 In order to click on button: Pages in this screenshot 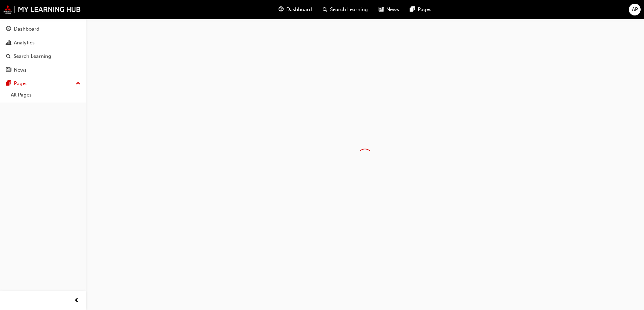, I will do `click(43, 84)`.